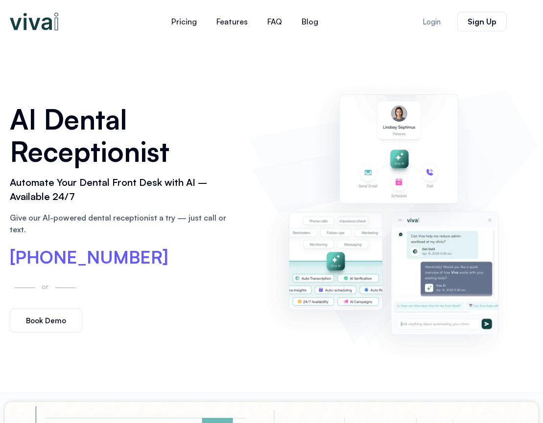 The image size is (543, 423). I want to click on a: Sign Up, so click(481, 22).